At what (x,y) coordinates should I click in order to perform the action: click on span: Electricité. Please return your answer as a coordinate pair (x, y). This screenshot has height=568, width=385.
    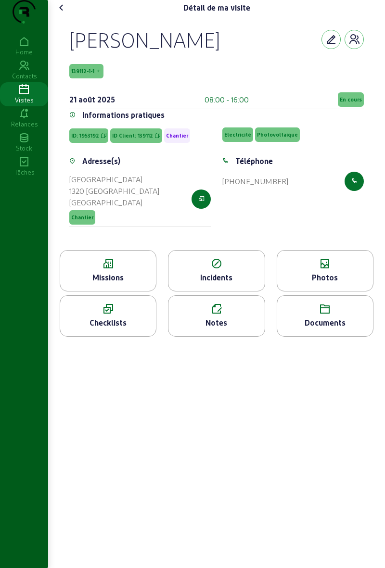
    Looking at the image, I should click on (238, 135).